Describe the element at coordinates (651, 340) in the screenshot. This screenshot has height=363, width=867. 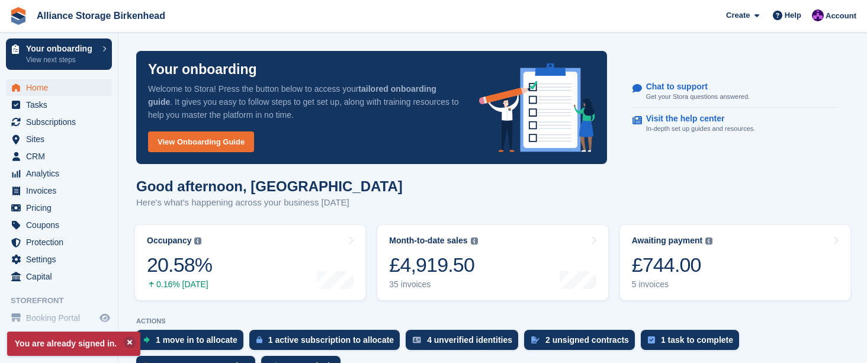
I see `img: task-75834270c22a3079a89374b754ae025e5fb1db73e45f91037f5363f120a921f8.svg` at that location.